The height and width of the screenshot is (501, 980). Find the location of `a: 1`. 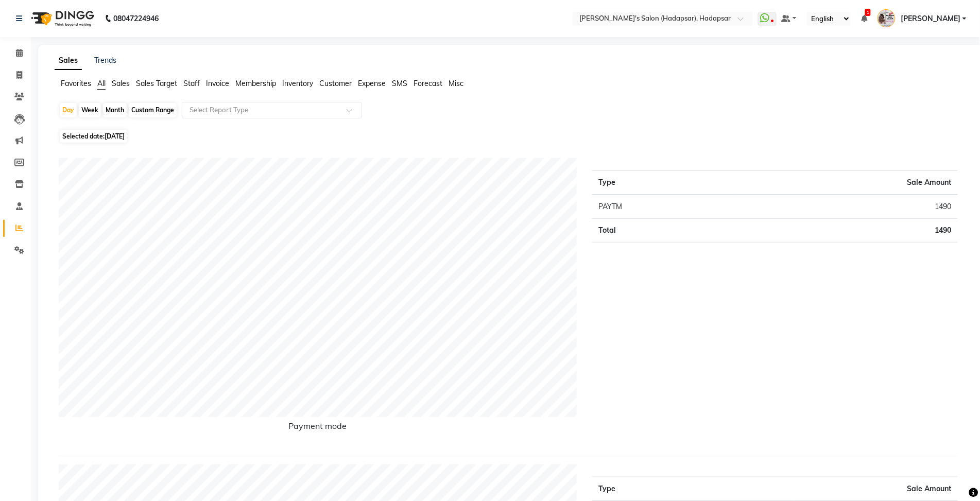

a: 1 is located at coordinates (864, 18).